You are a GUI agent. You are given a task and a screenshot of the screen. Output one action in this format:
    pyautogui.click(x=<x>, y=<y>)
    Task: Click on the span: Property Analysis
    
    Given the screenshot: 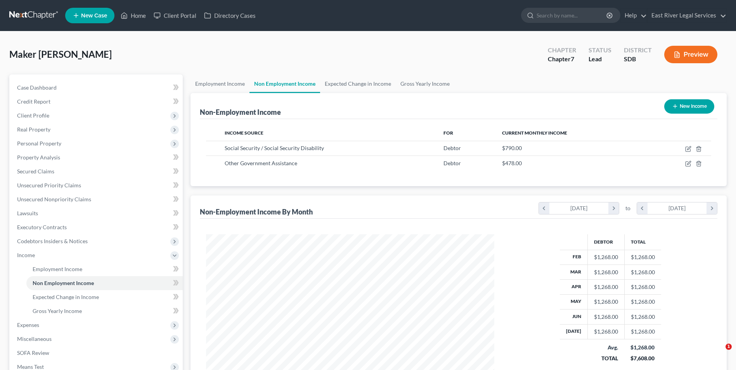 What is the action you would take?
    pyautogui.click(x=38, y=157)
    